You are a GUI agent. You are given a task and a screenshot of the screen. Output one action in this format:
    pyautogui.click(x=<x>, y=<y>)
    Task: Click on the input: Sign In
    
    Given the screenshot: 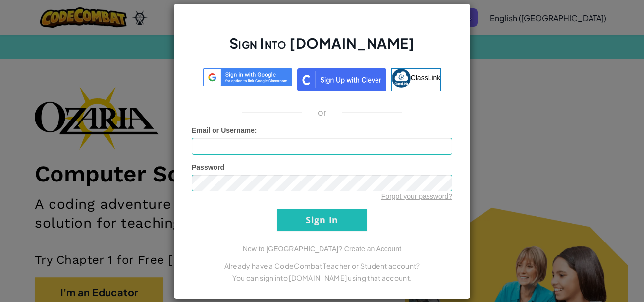 What is the action you would take?
    pyautogui.click(x=322, y=220)
    